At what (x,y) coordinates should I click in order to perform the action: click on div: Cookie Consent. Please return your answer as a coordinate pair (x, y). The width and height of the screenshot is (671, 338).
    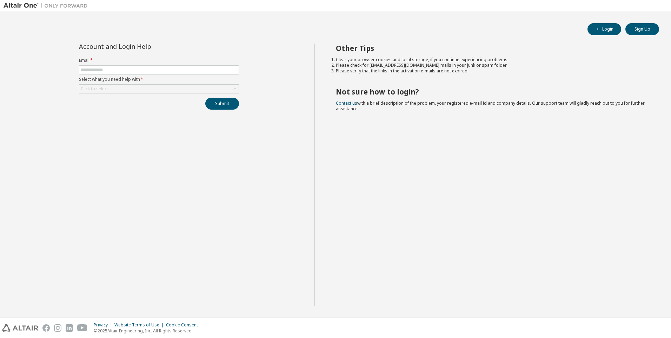
    Looking at the image, I should click on (184, 325).